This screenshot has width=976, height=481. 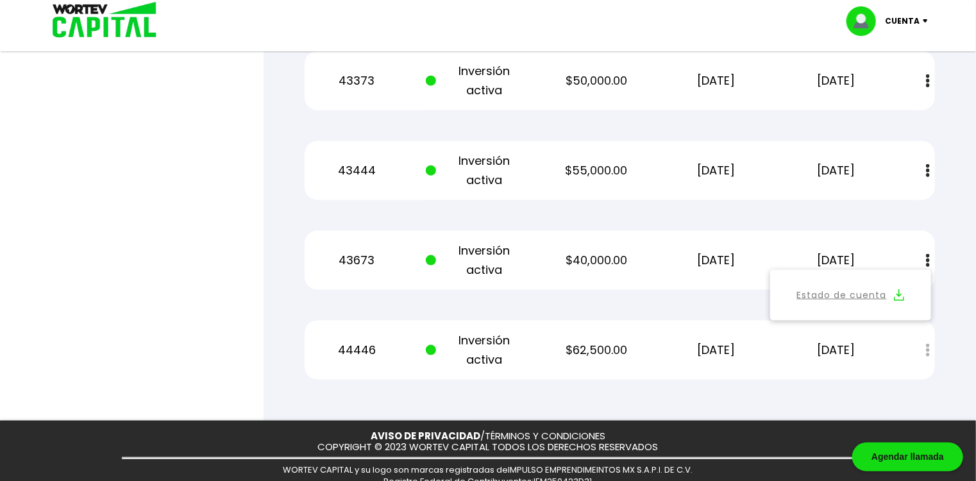 What do you see at coordinates (357, 81) in the screenshot?
I see `p: 43373` at bounding box center [357, 81].